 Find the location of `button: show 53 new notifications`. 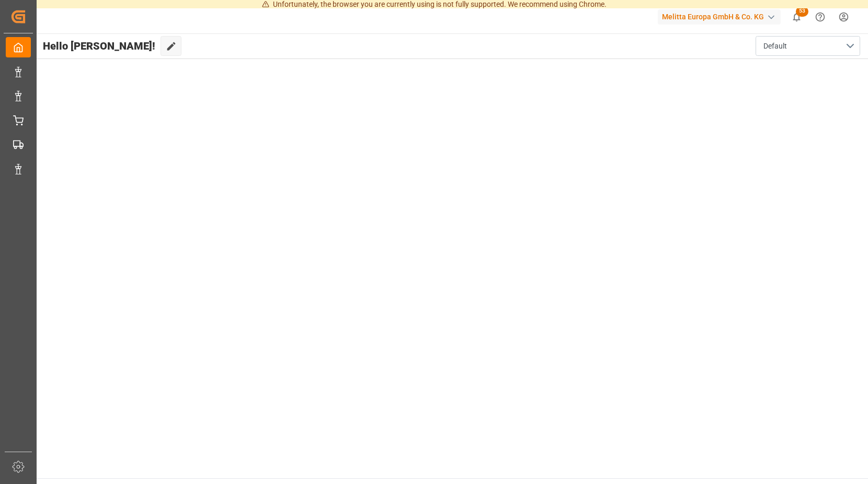

button: show 53 new notifications is located at coordinates (796, 17).